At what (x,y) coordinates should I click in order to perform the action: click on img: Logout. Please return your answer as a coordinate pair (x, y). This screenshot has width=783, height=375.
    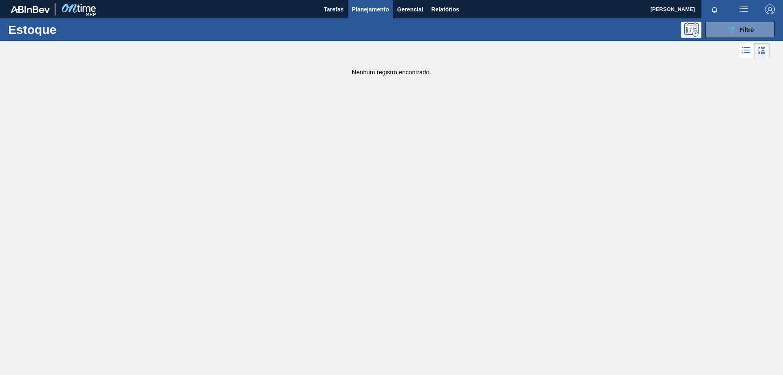
    Looking at the image, I should click on (770, 9).